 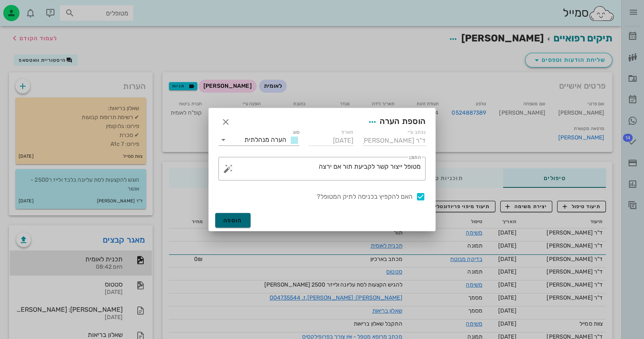 What do you see at coordinates (415, 157) in the screenshot?
I see `label: התוכן` at bounding box center [415, 157].